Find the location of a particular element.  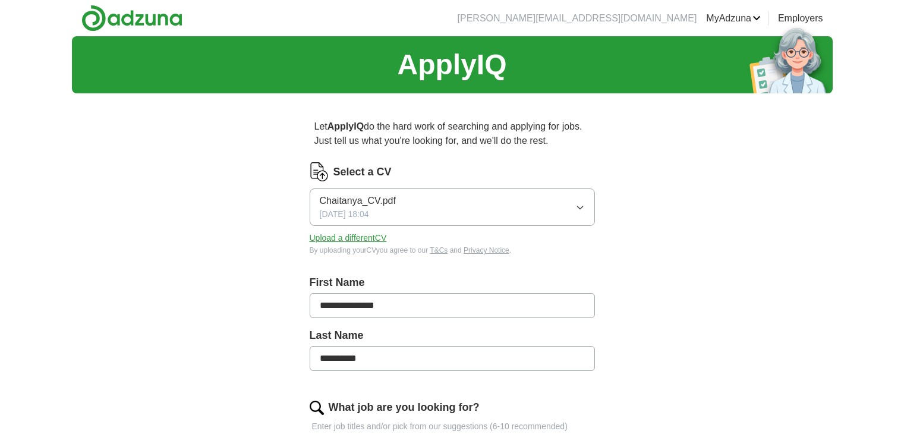

strong: ApplyIQ is located at coordinates (345, 126).